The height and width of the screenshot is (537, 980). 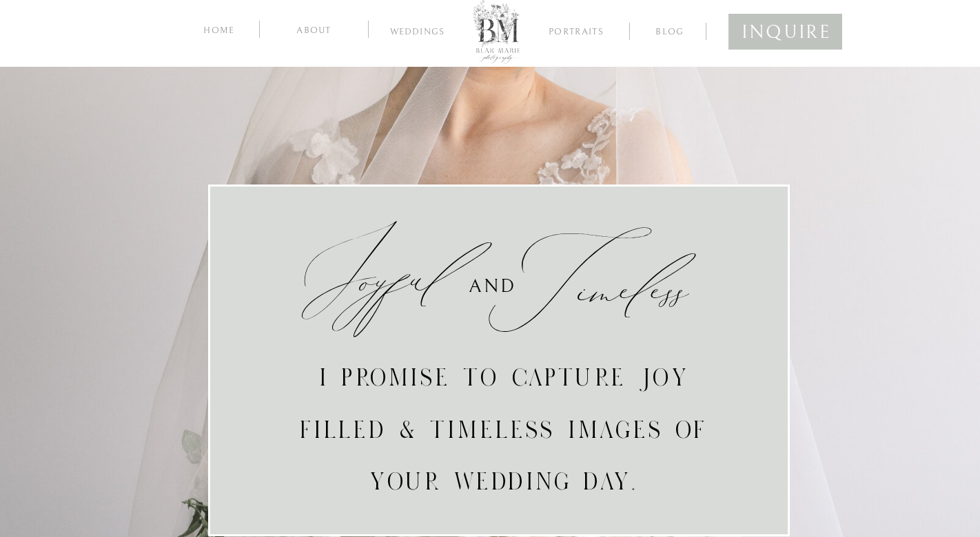 I want to click on a: home, so click(x=219, y=29).